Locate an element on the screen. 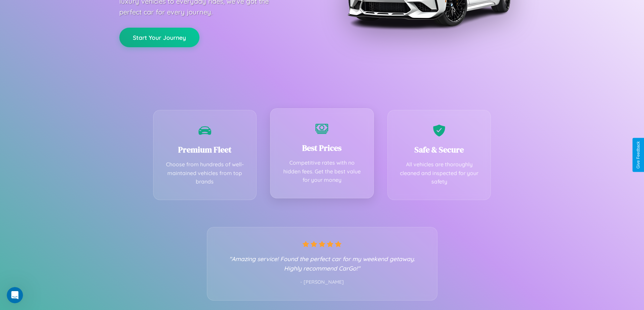  h3: Best Prices is located at coordinates (322, 148).